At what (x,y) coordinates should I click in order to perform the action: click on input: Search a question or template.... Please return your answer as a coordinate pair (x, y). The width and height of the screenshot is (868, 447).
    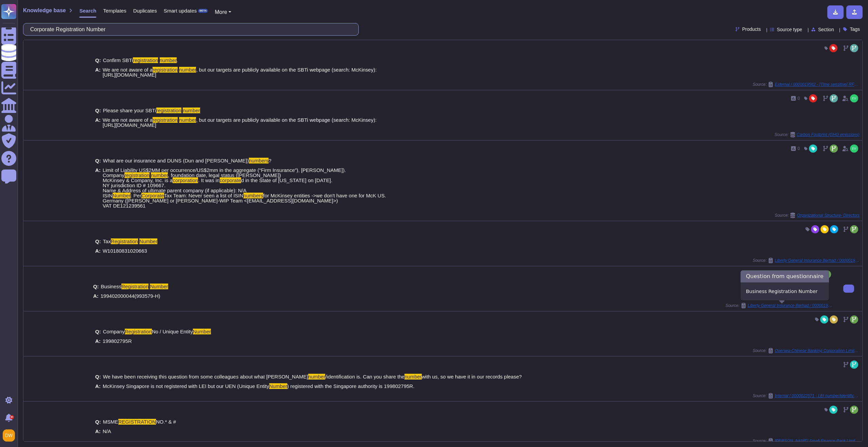
    Looking at the image, I should click on (189, 29).